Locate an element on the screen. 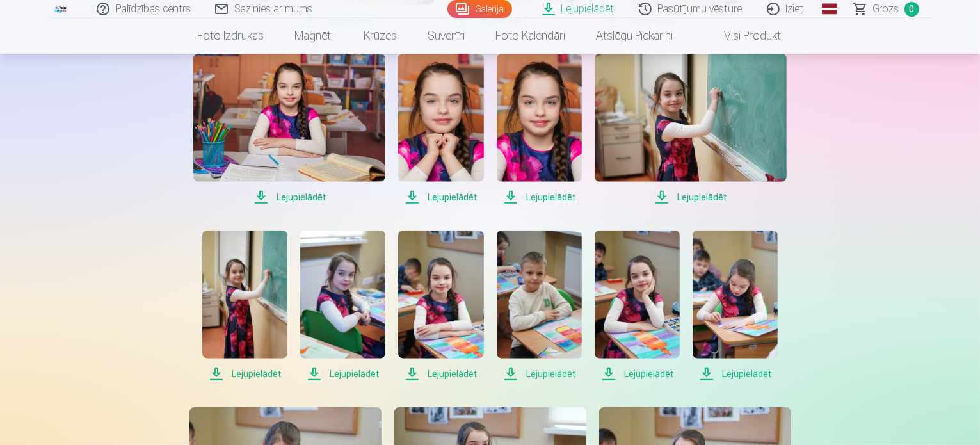 The image size is (980, 445). a: Magnēti is located at coordinates (314, 36).